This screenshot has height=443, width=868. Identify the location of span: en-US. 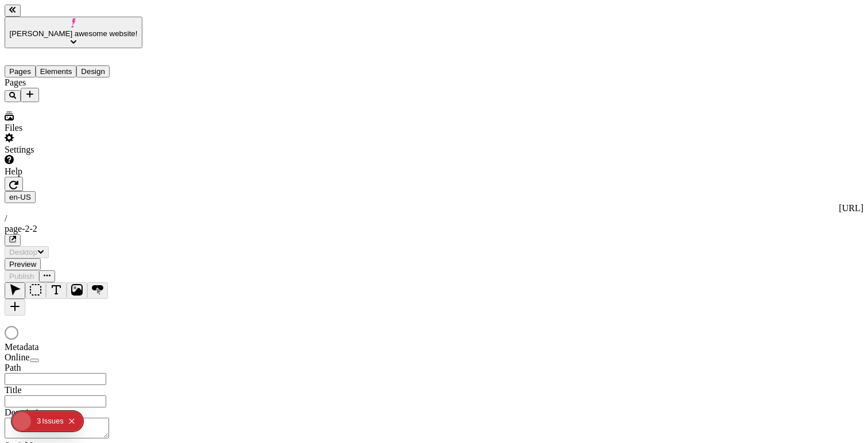
(20, 197).